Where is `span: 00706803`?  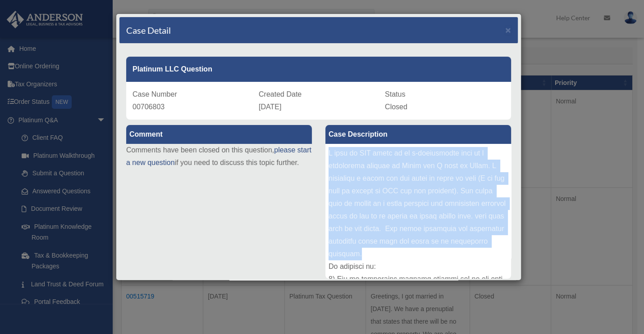
span: 00706803 is located at coordinates (148, 107).